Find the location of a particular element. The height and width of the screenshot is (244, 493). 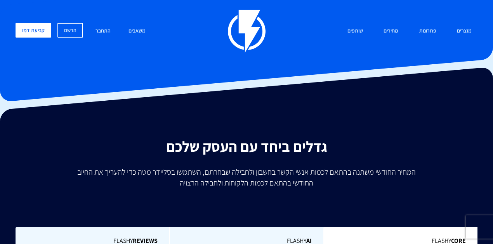

h2: גדלים ביחד עם העסק שלכם is located at coordinates (246, 147).